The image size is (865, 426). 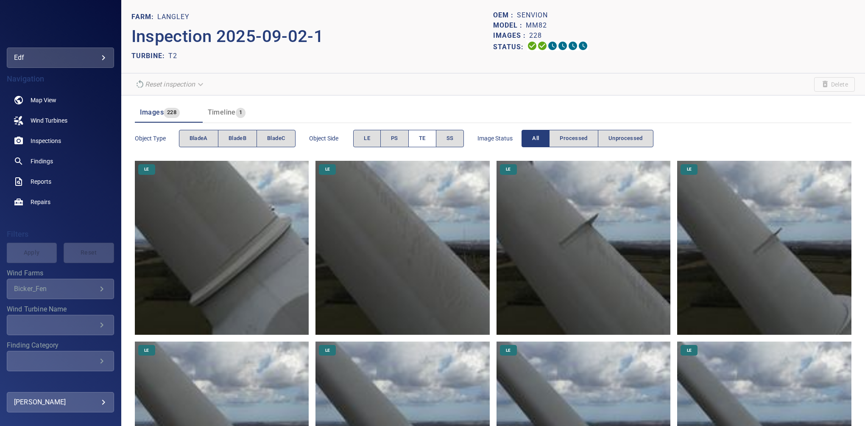 What do you see at coordinates (240, 112) in the screenshot?
I see `span: 1` at bounding box center [240, 112].